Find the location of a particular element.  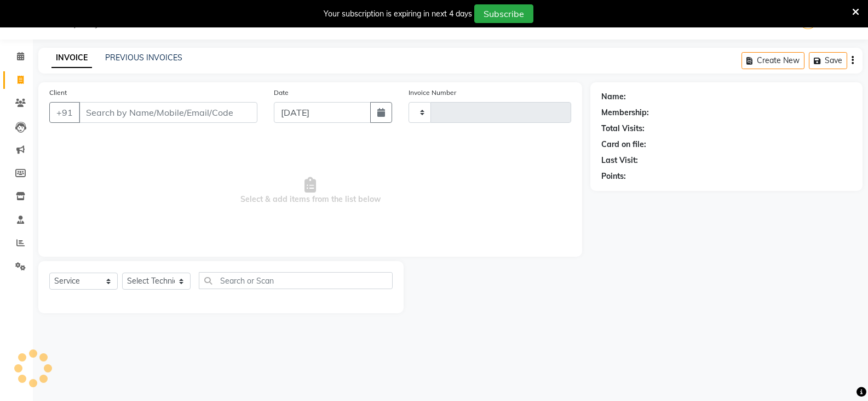

div: Points: is located at coordinates (613, 176).